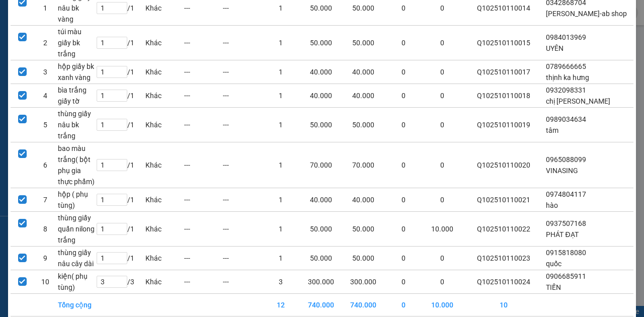 The height and width of the screenshot is (317, 644). Describe the element at coordinates (44, 8) in the screenshot. I see `span: ĐQ2510110001` at that location.